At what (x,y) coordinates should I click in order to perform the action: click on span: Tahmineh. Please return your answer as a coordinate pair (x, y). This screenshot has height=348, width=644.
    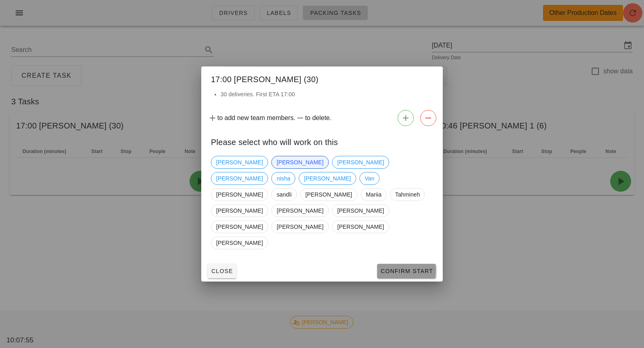
    Looking at the image, I should click on (408, 195).